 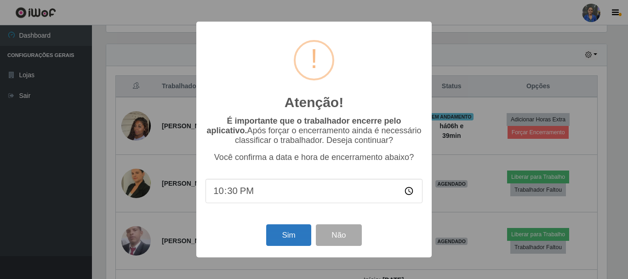 I want to click on b: É importante que o trabalhador encerre pelo aplicativo., so click(x=303, y=126).